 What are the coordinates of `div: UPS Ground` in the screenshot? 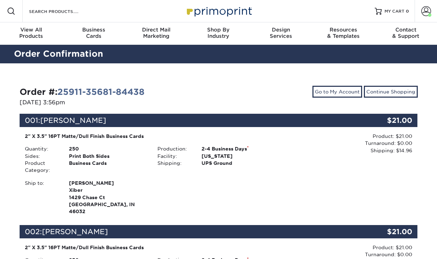 It's located at (240, 163).